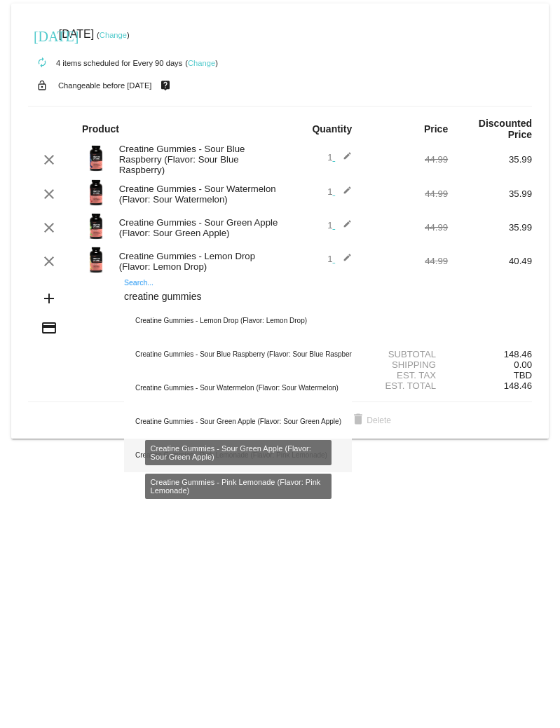 The width and height of the screenshot is (560, 728). Describe the element at coordinates (490, 261) in the screenshot. I see `div: 40.49` at that location.